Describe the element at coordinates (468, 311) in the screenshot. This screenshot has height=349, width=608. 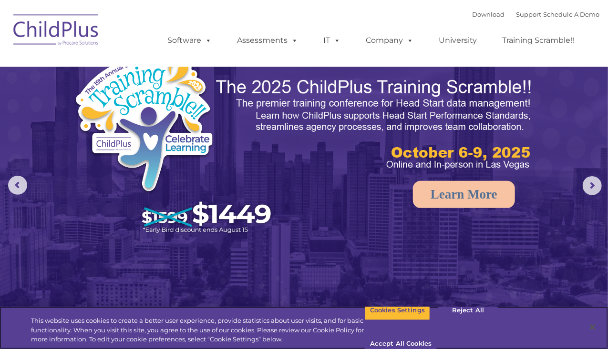
I see `button: Reject All` at that location.